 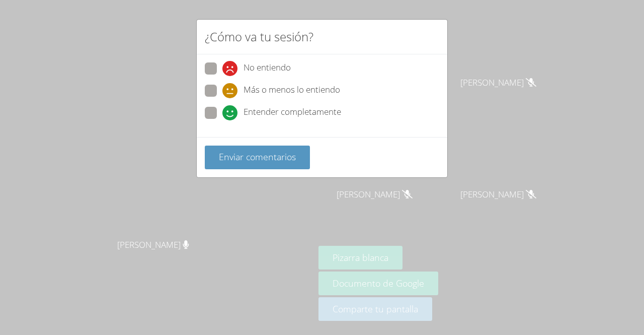 What do you see at coordinates (257, 157) in the screenshot?
I see `button: Enviar comentarios` at bounding box center [257, 157].